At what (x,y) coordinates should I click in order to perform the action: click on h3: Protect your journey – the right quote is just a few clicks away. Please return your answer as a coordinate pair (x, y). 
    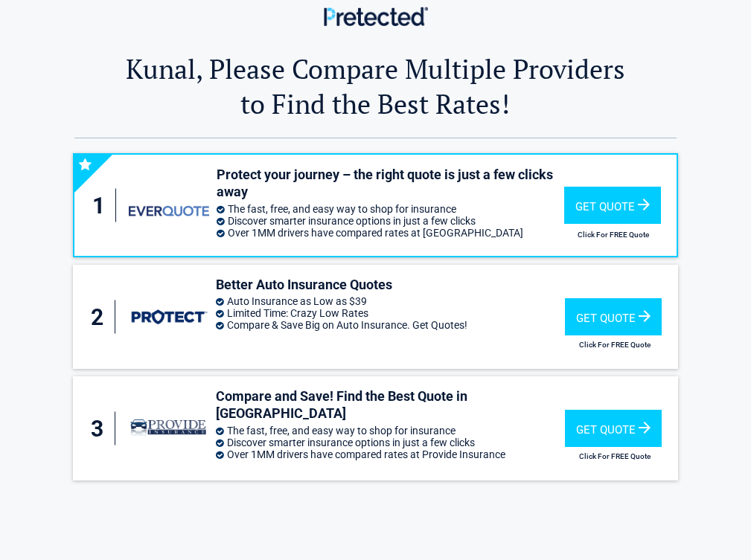
    Looking at the image, I should click on (390, 183).